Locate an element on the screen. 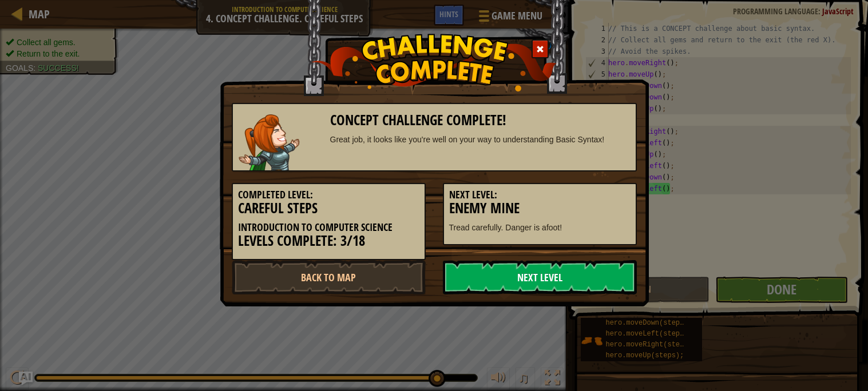  img: captain.png is located at coordinates (269, 142).